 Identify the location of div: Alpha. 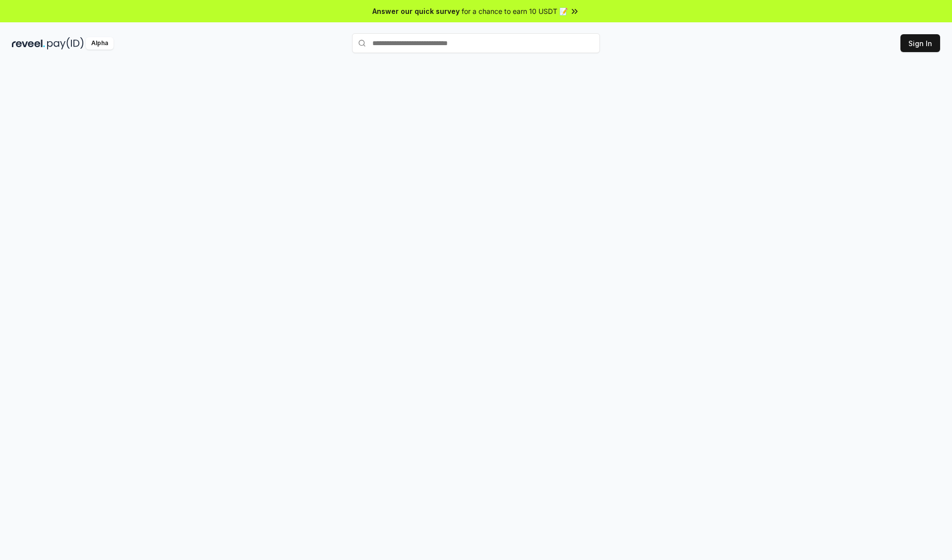
(100, 43).